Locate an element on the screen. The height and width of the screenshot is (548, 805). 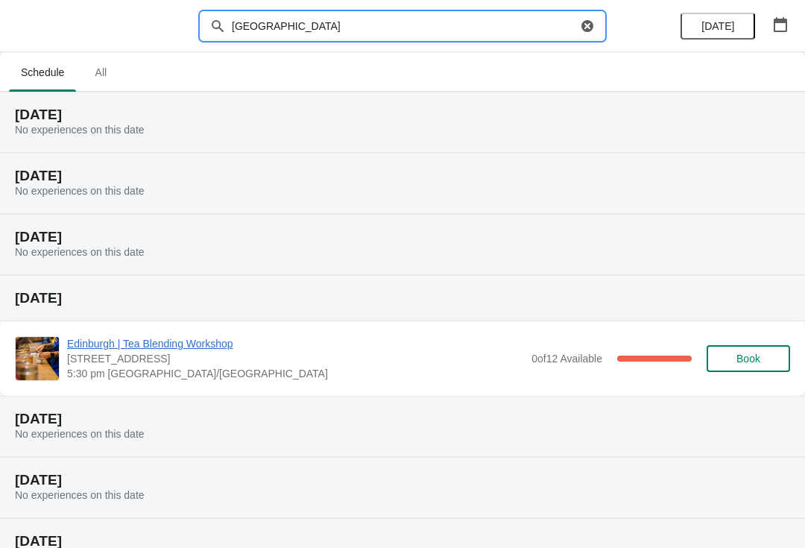
span: Edinburgh | Tea Blending Workshop is located at coordinates (295, 343).